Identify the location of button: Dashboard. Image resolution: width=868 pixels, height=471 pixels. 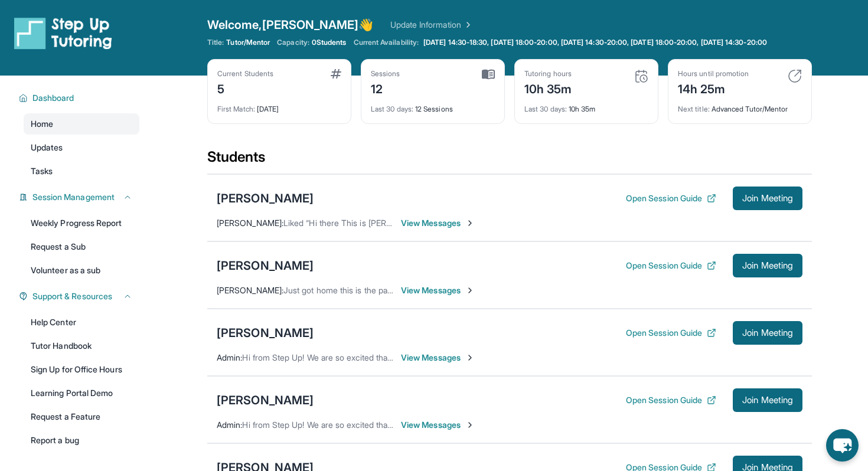
(79, 98).